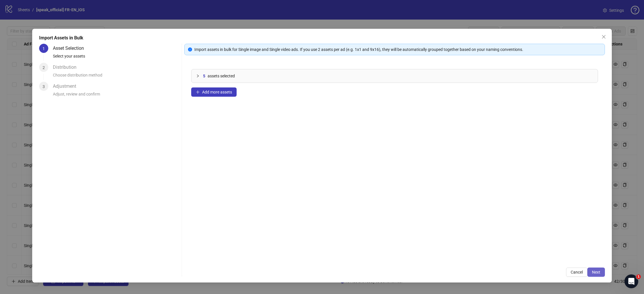 Image resolution: width=644 pixels, height=294 pixels. Describe the element at coordinates (576, 272) in the screenshot. I see `span: Cancel` at that location.